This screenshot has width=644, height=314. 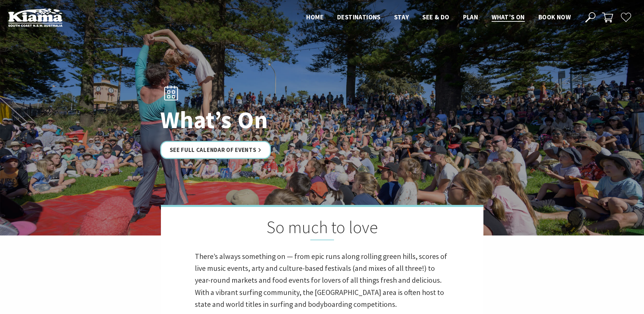 I want to click on span: See & Do, so click(x=435, y=17).